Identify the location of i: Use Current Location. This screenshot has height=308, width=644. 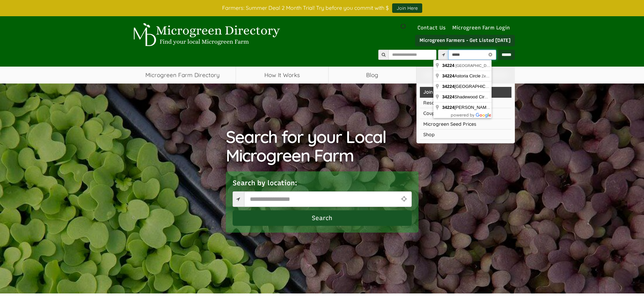
(403, 199).